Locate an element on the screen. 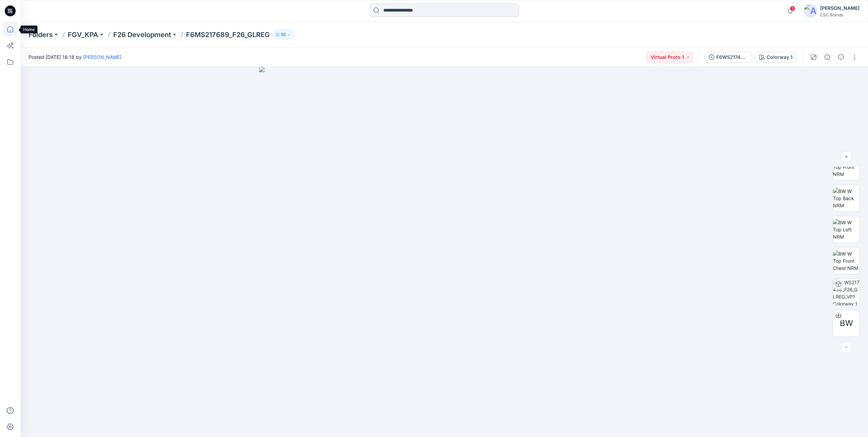 The height and width of the screenshot is (437, 868). p: 55 is located at coordinates (283, 34).